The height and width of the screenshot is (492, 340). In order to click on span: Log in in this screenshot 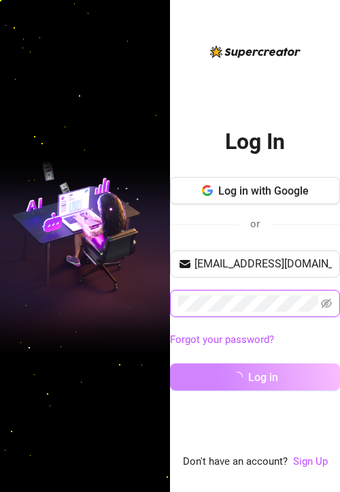, I will do `click(263, 377)`.